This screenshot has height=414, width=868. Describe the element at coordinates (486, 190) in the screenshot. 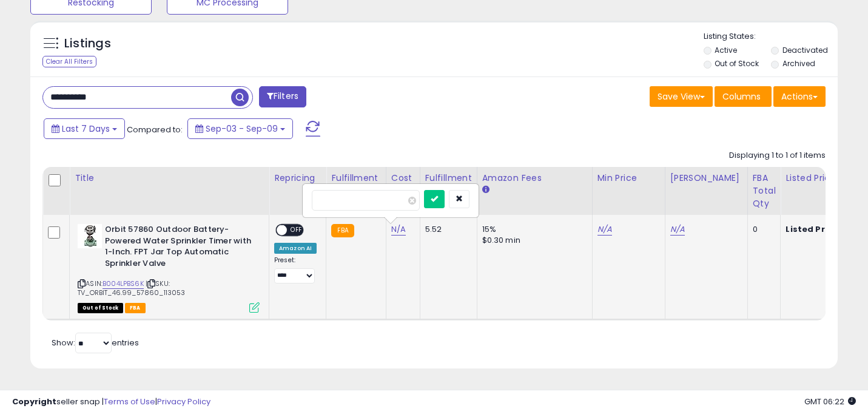

I see `small: Amazon Fees.` at that location.